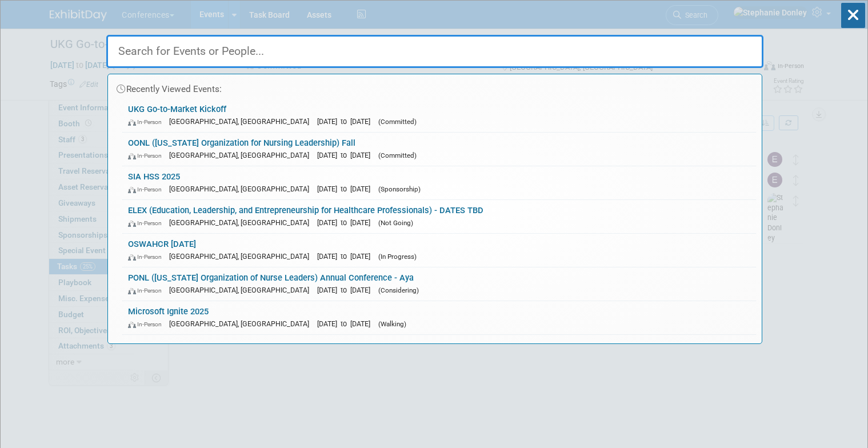 This screenshot has height=448, width=868. I want to click on span: (Sponsorship), so click(399, 189).